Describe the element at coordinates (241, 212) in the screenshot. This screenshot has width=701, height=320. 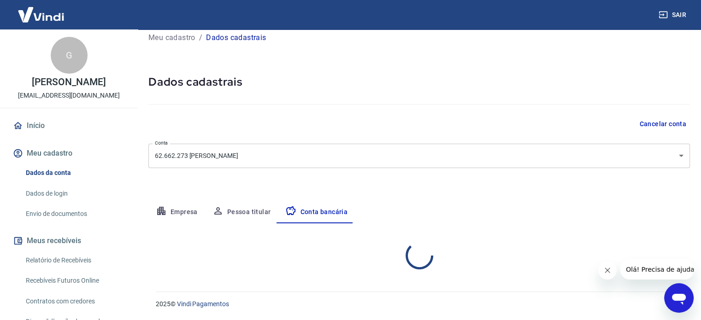
I see `button: Pessoa titular` at that location.